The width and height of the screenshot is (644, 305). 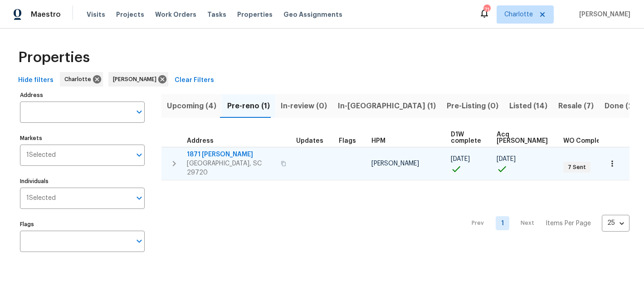 I want to click on span: Clear Filters, so click(x=194, y=81).